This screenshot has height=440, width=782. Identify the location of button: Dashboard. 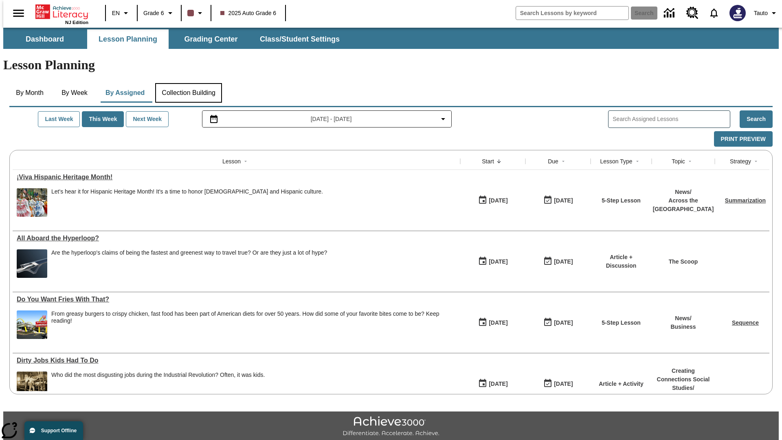
(45, 39).